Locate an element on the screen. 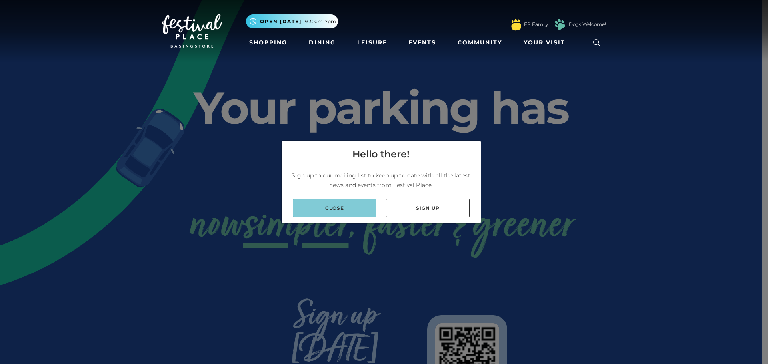 This screenshot has height=364, width=768. a: Dining is located at coordinates (322, 42).